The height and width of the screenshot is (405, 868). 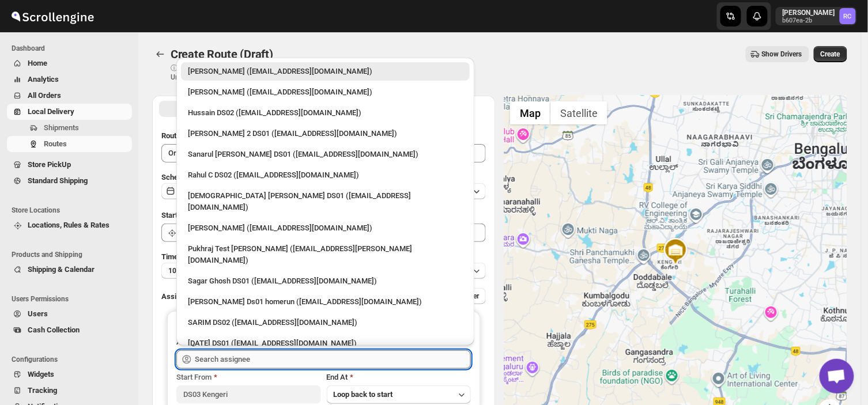 What do you see at coordinates (261, 72) in the screenshot?
I see `p: ⓘ Shipments can also be added from Shipments menu Unrouted tab` at bounding box center [261, 72].